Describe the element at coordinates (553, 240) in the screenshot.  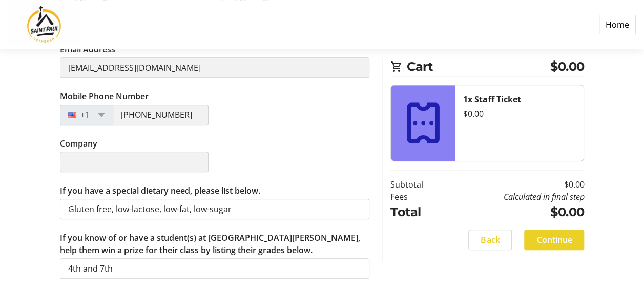
I see `button: Continue` at that location.